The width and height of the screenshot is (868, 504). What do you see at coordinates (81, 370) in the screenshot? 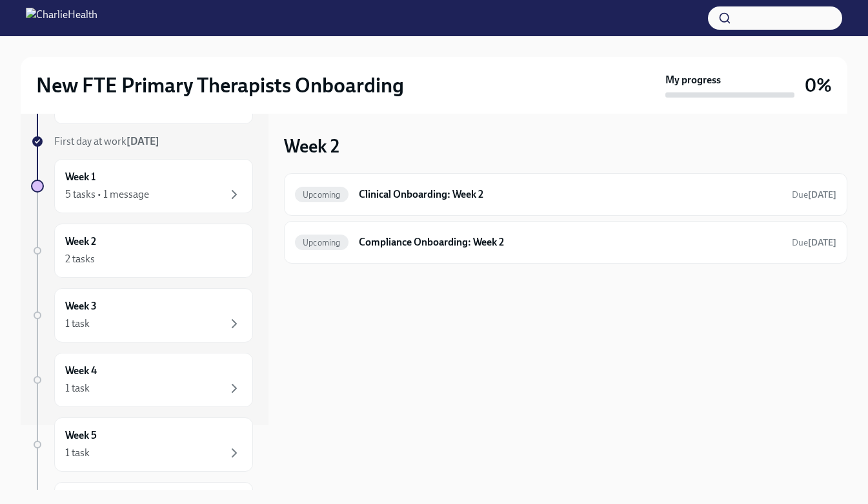
I see `h6: Week 4` at bounding box center [81, 370].